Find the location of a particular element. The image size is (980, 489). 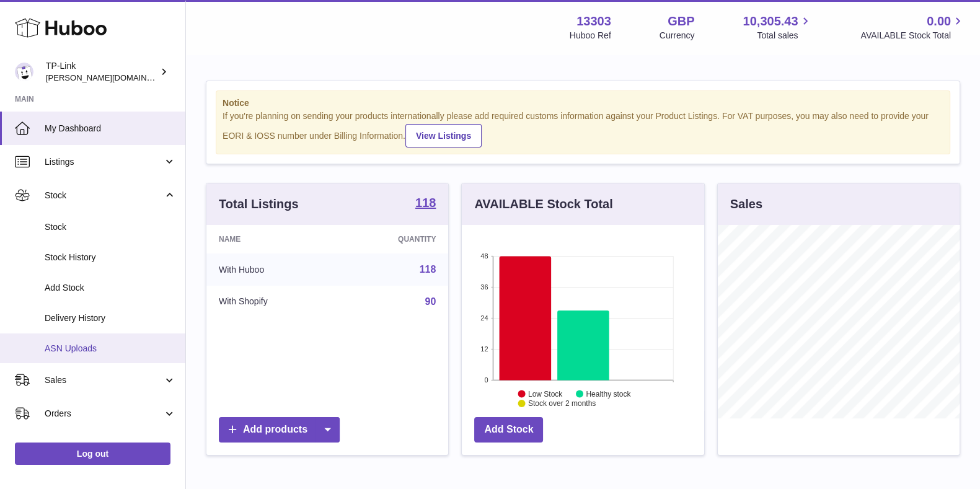

strong: Notice is located at coordinates (583, 103).